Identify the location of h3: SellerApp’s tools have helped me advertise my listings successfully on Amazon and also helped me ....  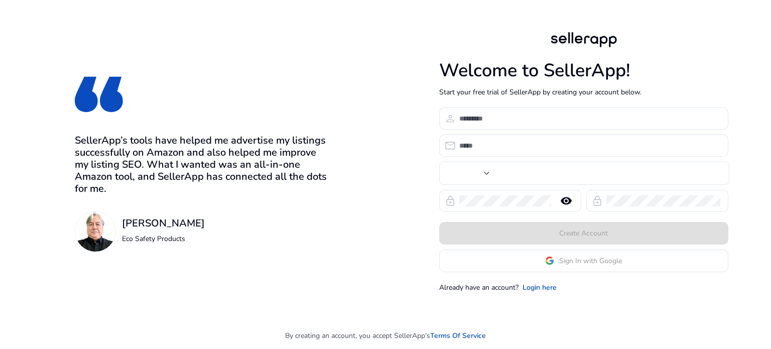
(203, 165).